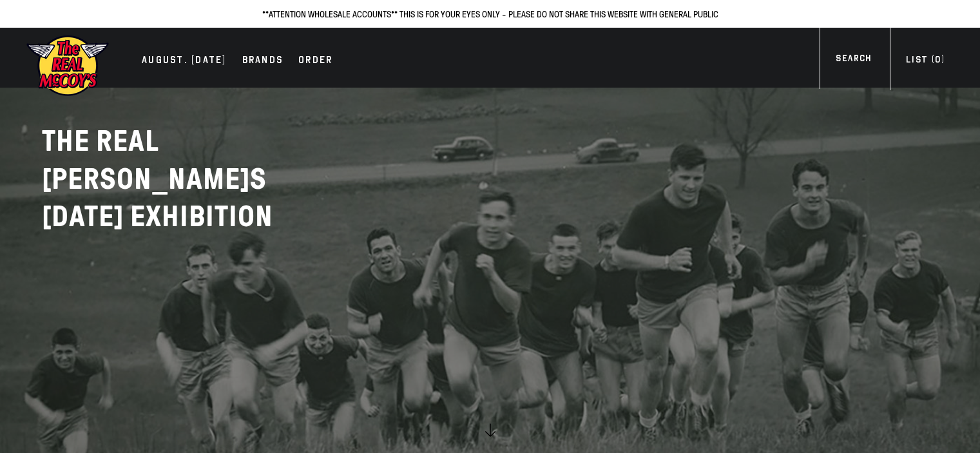 The width and height of the screenshot is (980, 453). I want to click on div: Brands, so click(263, 61).